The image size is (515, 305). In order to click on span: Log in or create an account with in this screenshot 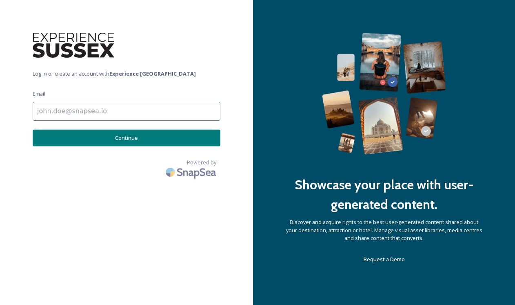, I will do `click(127, 73)`.